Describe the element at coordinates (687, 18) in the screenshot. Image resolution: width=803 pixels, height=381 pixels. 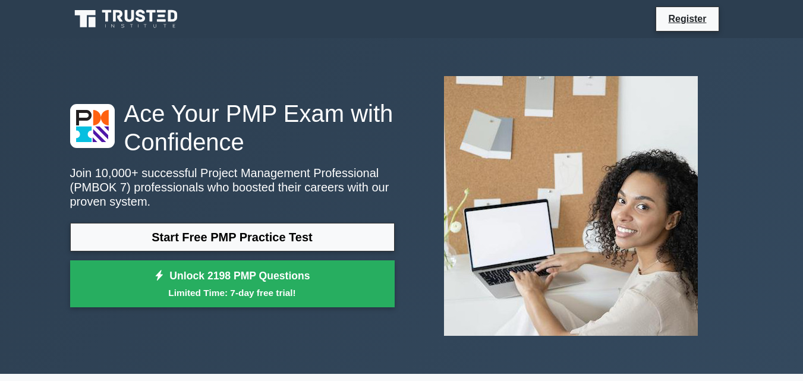
I see `a: Register` at that location.